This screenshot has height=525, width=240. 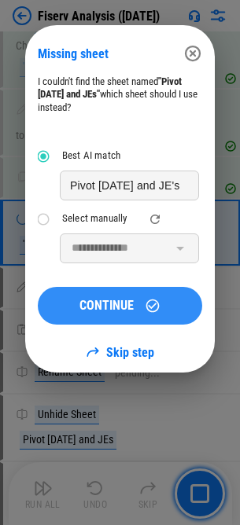 I want to click on p: I couldn't find the sheet named which sheet should I use instead?, so click(x=120, y=94).